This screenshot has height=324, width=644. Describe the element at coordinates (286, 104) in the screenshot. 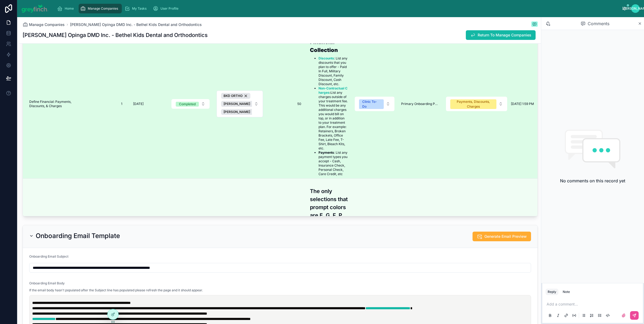

I see `span: 50` at that location.